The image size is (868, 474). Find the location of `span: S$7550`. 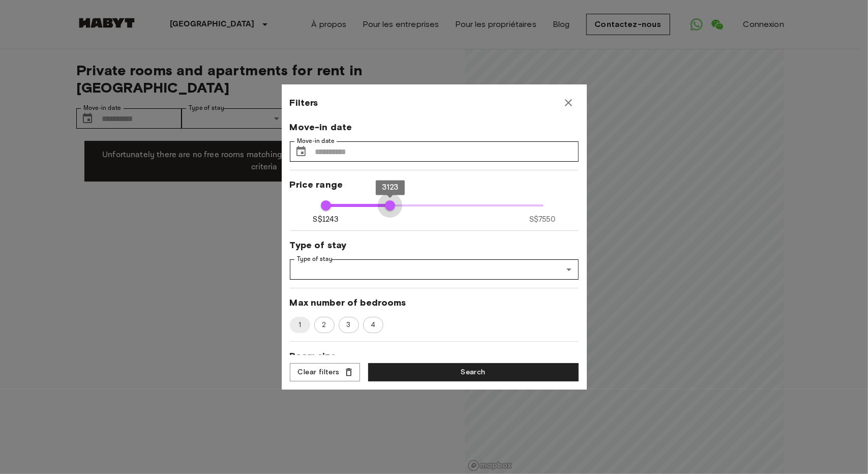

span: S$7550 is located at coordinates (542, 219).